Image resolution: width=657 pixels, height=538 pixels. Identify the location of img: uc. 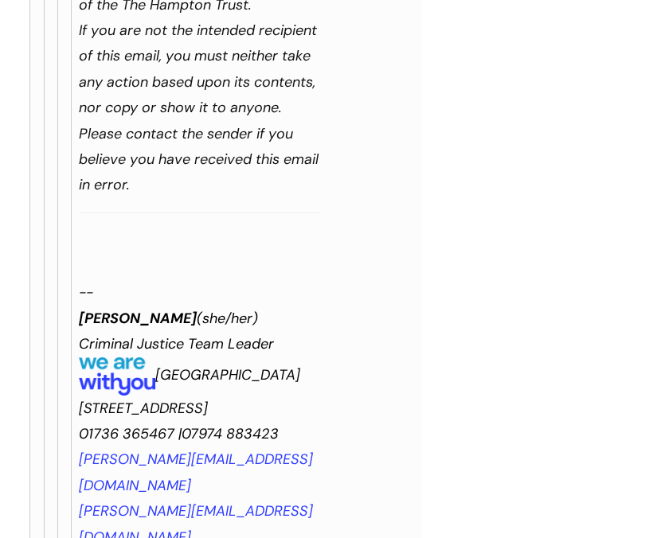
(117, 377).